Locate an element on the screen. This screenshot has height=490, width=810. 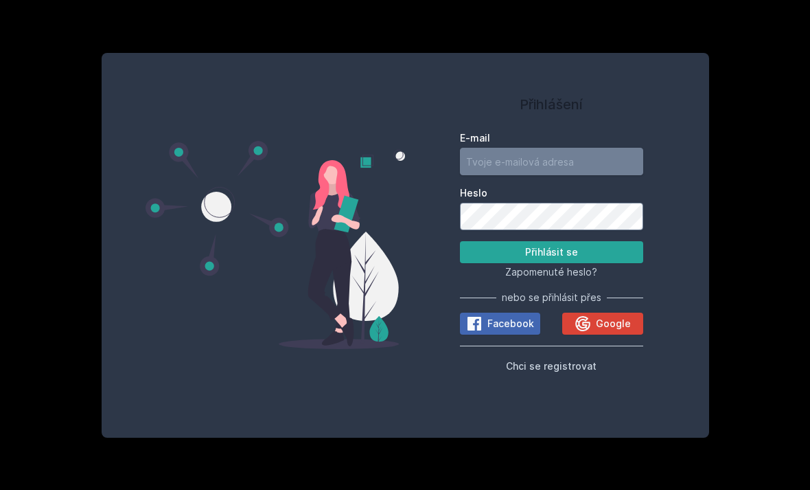
input: Tvoje e-mailová adresa is located at coordinates (551, 161).